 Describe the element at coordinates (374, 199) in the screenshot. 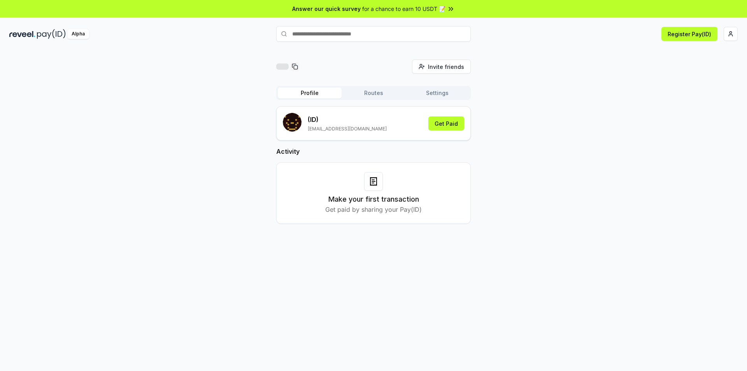

I see `h3: Make your first transaction` at that location.